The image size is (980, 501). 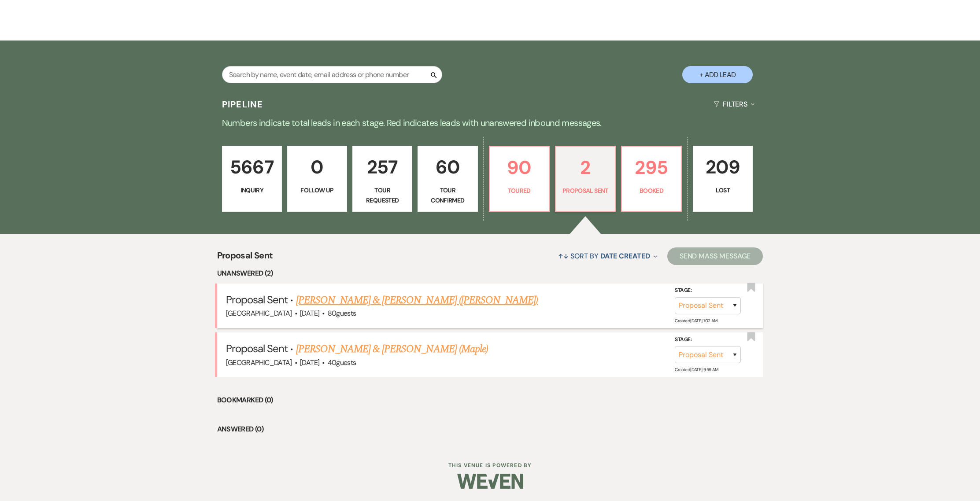 What do you see at coordinates (717, 74) in the screenshot?
I see `button: + Add Lead` at bounding box center [717, 74].